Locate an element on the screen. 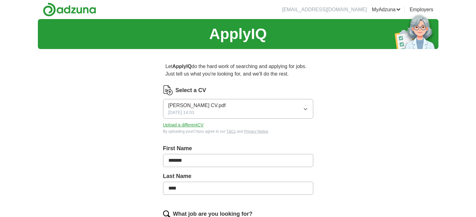  p: Let do the hard work of searching and applying for jobs. Just tell us what you're looking for, an... is located at coordinates (238, 70).